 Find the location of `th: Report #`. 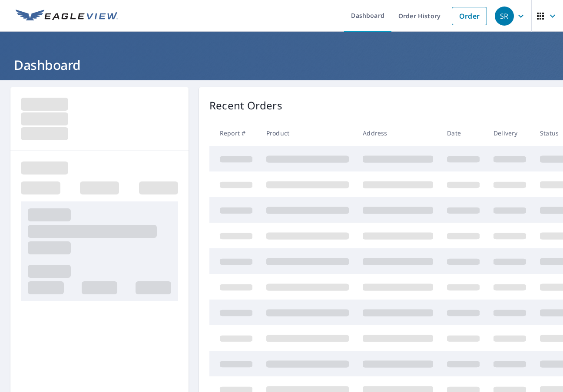

th: Report # is located at coordinates (234, 133).